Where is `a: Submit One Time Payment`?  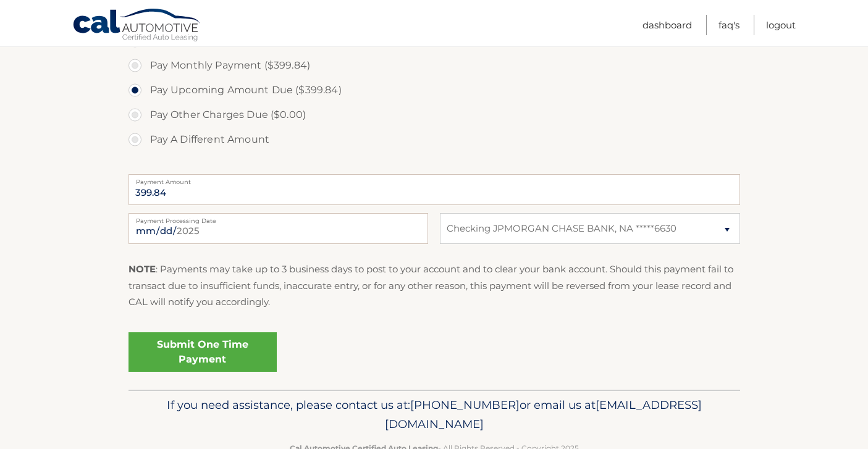 a: Submit One Time Payment is located at coordinates (203, 353).